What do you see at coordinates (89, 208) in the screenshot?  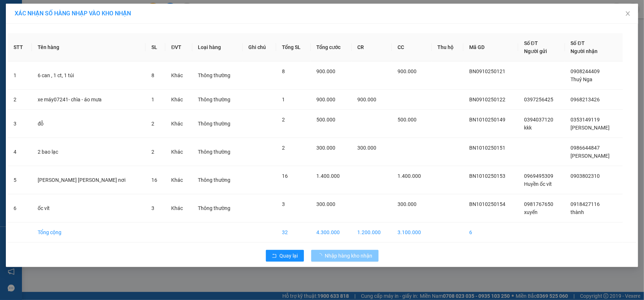 I see `td: ốc vít` at bounding box center [89, 208].